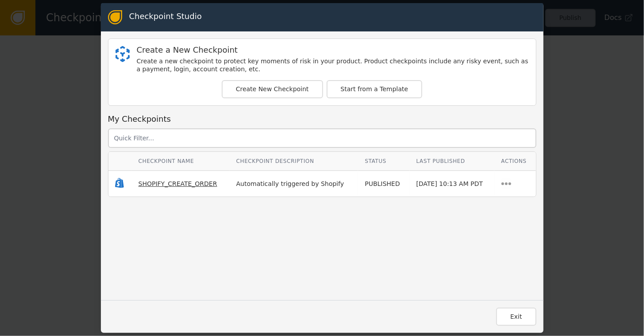 The width and height of the screenshot is (644, 336). Describe the element at coordinates (322, 138) in the screenshot. I see `input: Quick Filter...` at that location.